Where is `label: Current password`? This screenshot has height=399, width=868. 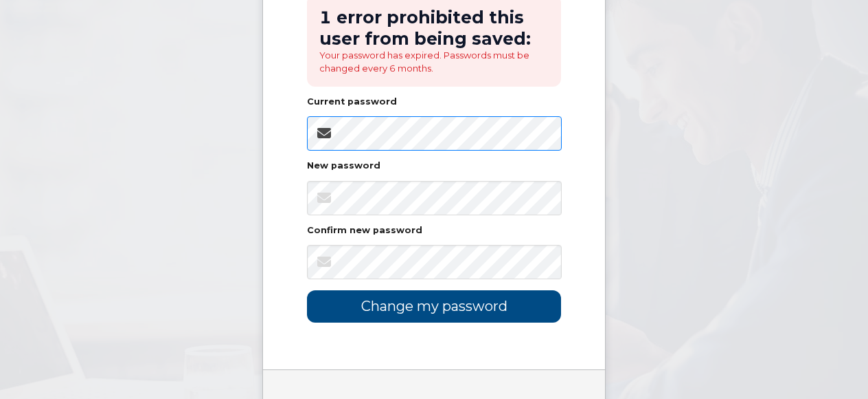 label: Current password is located at coordinates (351, 102).